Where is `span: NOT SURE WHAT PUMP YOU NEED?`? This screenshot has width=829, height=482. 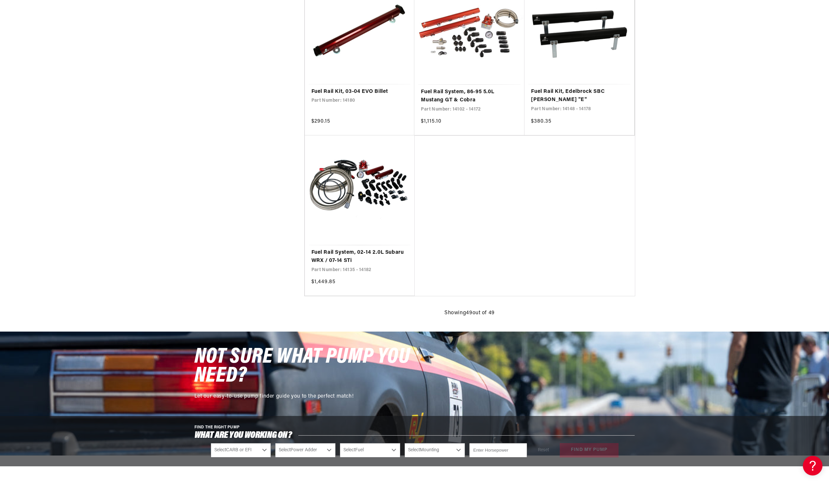 span: NOT SURE WHAT PUMP YOU NEED? is located at coordinates (302, 367).